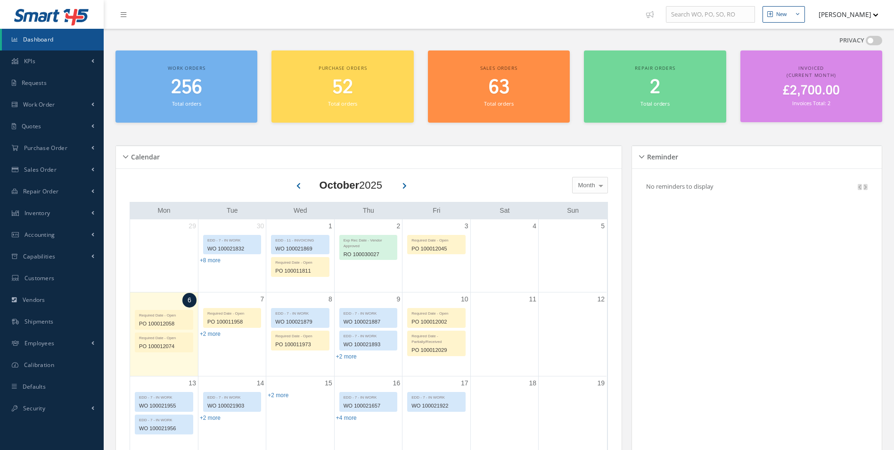 The height and width of the screenshot is (450, 894). What do you see at coordinates (504, 334) in the screenshot?
I see `td: October 11, 2025` at bounding box center [504, 334].